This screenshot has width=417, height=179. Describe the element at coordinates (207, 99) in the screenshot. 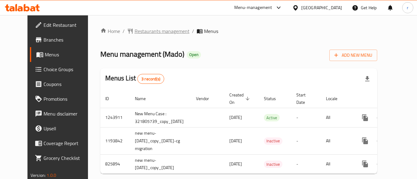

I see `span: Vendor` at that location.